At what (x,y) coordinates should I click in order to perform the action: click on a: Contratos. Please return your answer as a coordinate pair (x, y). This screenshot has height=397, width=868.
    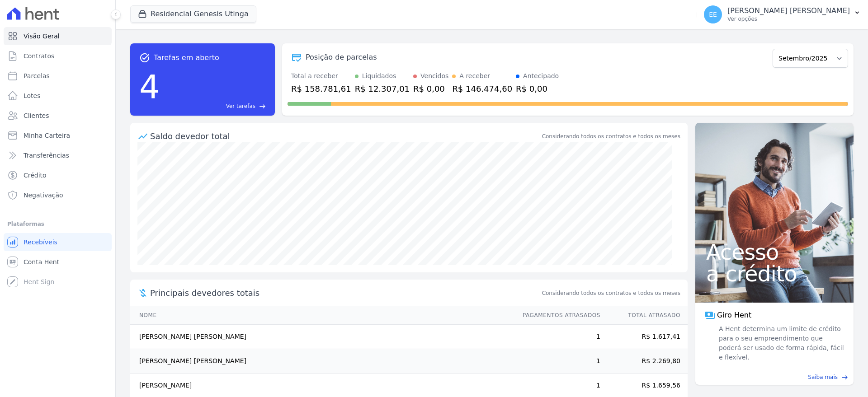
    Looking at the image, I should click on (57, 56).